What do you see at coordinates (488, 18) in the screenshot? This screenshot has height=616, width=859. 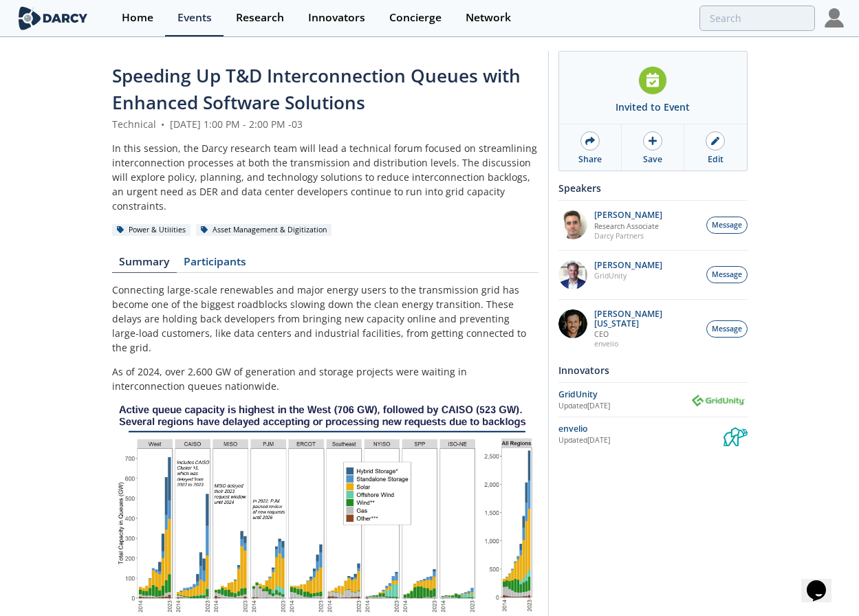 I see `div: Network` at bounding box center [488, 18].